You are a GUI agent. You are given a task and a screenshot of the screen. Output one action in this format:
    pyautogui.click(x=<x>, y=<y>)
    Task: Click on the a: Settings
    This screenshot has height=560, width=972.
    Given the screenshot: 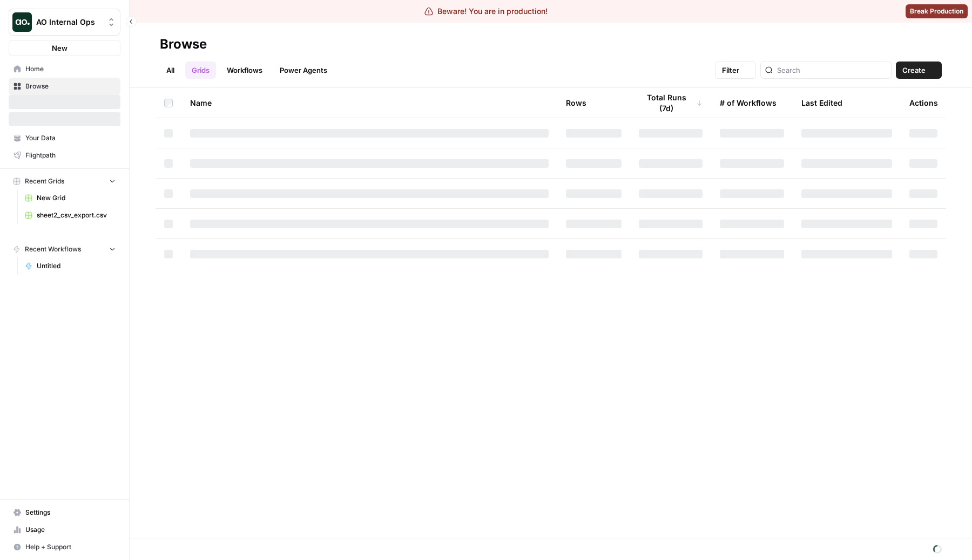 What is the action you would take?
    pyautogui.click(x=64, y=513)
    